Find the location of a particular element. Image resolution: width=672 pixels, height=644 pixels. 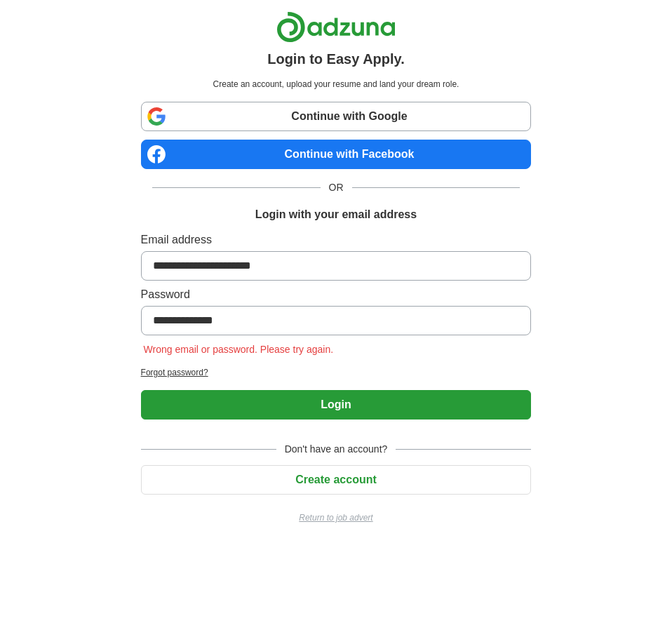

span: Don't have an account? is located at coordinates (336, 449).